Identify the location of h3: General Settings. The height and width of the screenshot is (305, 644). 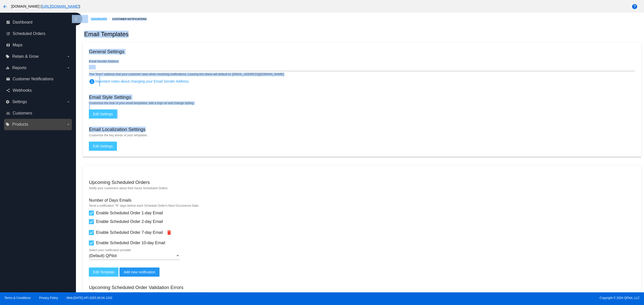
(106, 52).